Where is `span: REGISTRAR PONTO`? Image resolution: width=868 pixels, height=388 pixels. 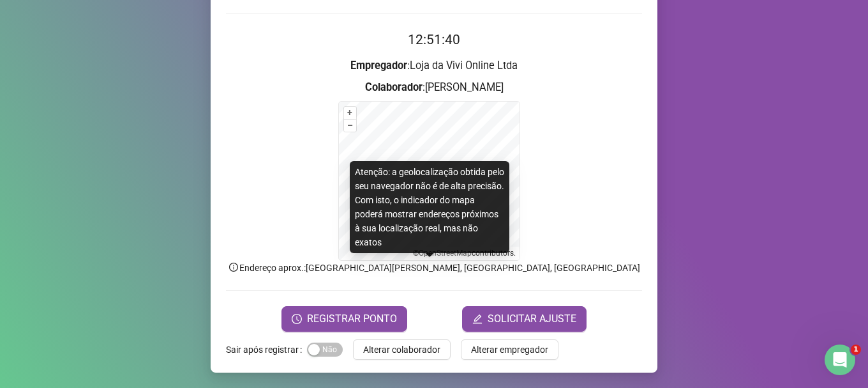 span: REGISTRAR PONTO is located at coordinates (352, 319).